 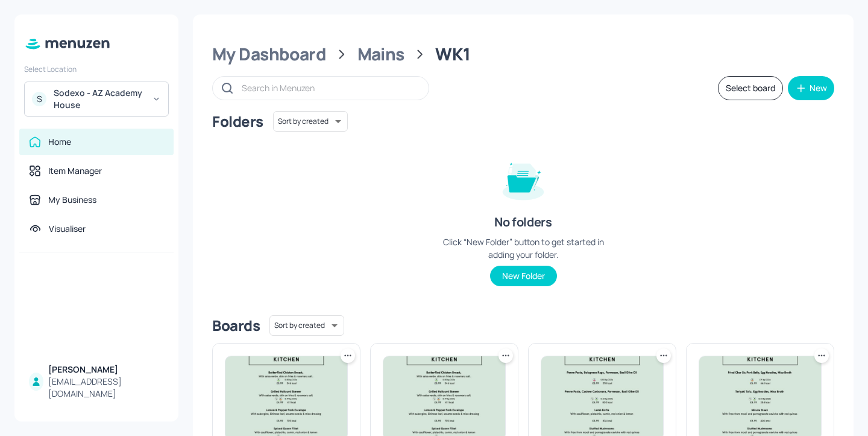 I want to click on div: Item Manager, so click(x=75, y=171).